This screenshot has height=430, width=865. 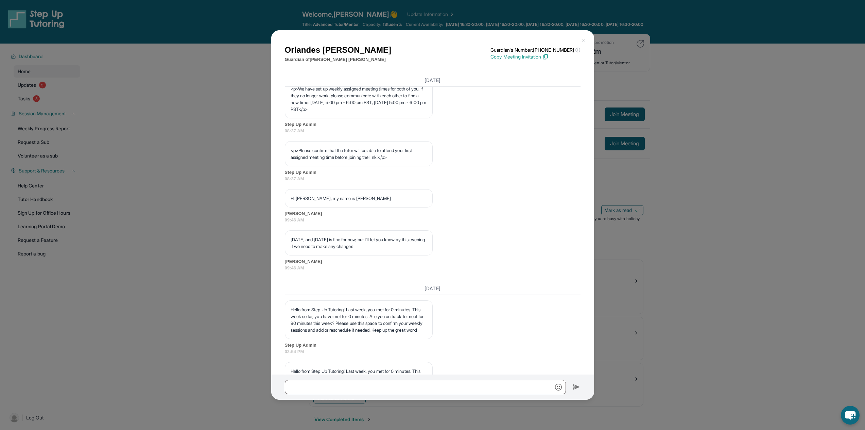 I want to click on p: <p>Please confirm that the tutor will be able to attend your first assigned meeting time before j..., so click(x=359, y=154).